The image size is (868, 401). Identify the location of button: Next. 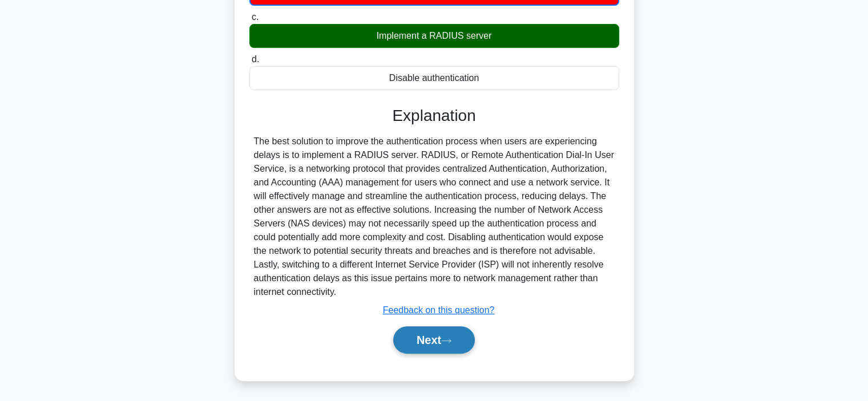
(434, 340).